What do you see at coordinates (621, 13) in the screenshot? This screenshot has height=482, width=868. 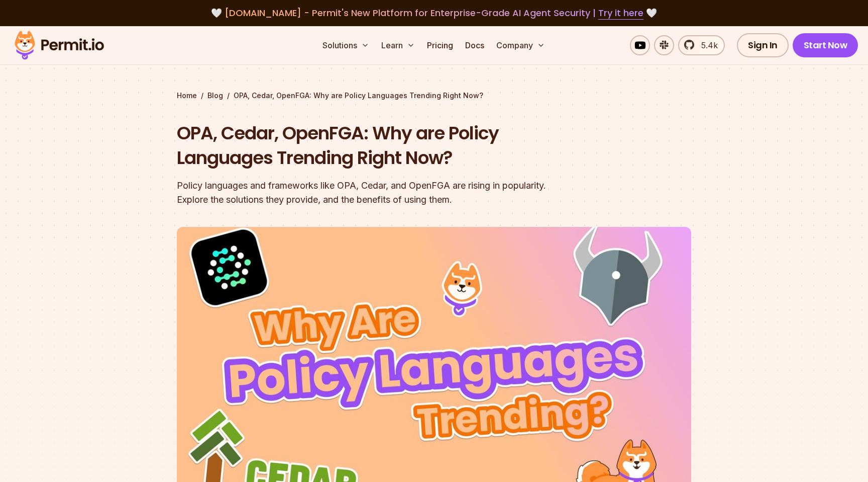 I see `a: Try it here` at bounding box center [621, 13].